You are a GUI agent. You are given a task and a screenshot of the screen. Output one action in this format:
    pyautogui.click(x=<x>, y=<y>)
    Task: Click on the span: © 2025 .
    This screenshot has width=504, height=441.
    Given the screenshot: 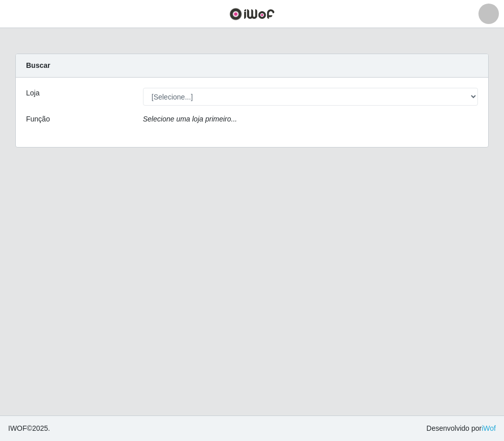 What is the action you would take?
    pyautogui.click(x=29, y=428)
    